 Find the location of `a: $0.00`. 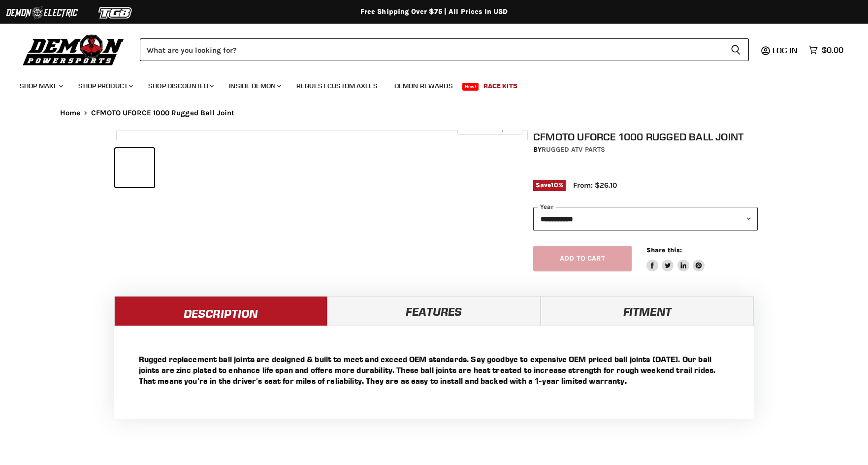

a: $0.00 is located at coordinates (825, 50).